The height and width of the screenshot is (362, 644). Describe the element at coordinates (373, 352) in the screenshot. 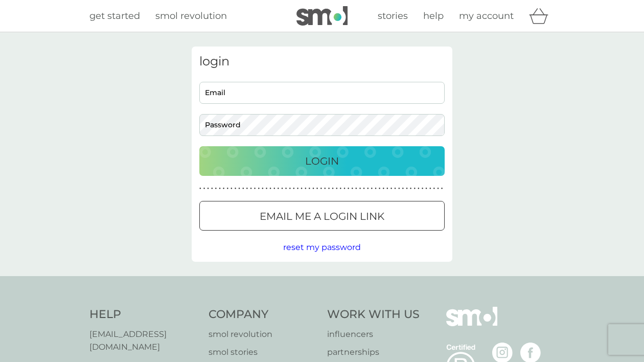

I see `p: partnerships` at that location.